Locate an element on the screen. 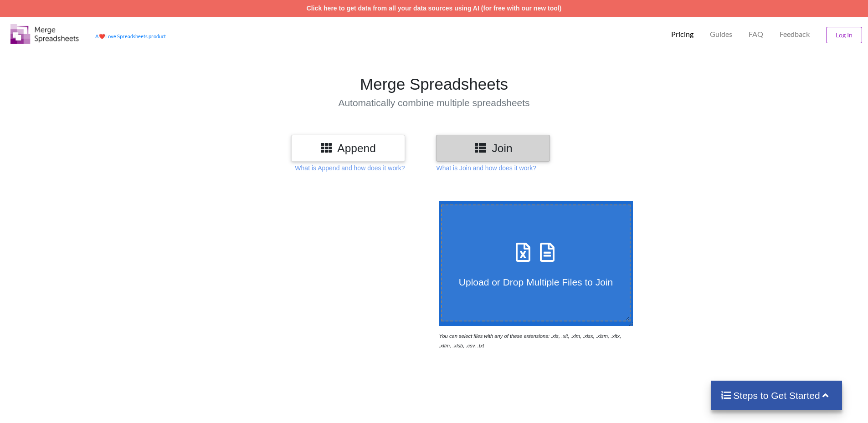  p: What is Join and how does it work? is located at coordinates (486, 168).